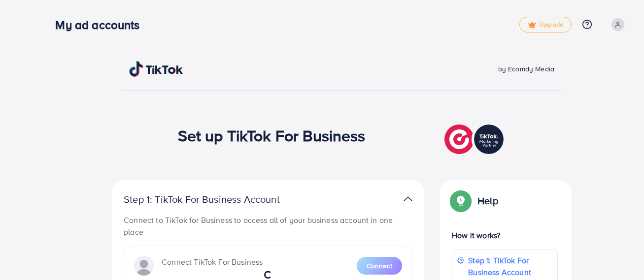  What do you see at coordinates (532, 25) in the screenshot?
I see `img: tick` at bounding box center [532, 25].